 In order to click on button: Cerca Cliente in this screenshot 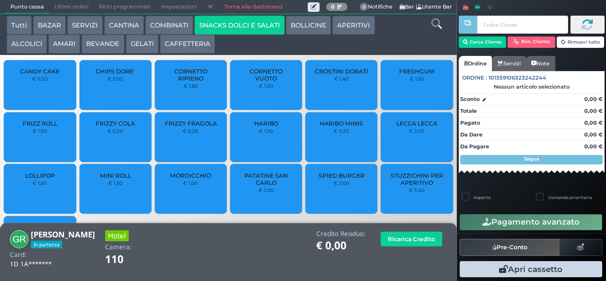, I will do `click(482, 42)`.